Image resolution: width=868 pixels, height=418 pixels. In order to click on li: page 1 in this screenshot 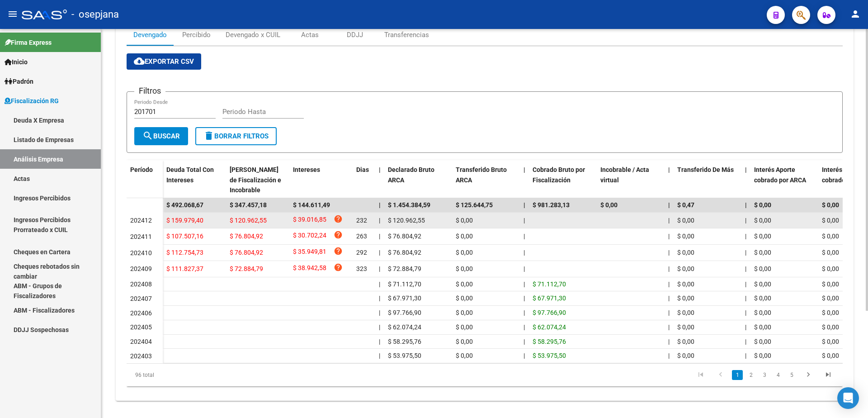, I will do `click(737, 375)`.